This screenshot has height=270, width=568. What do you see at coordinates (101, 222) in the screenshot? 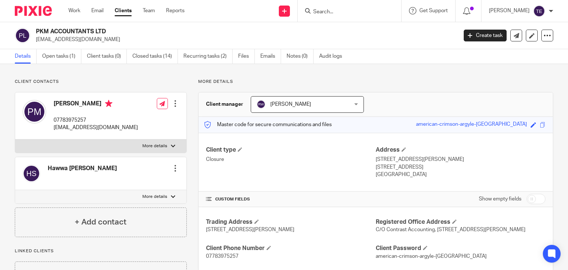
I see `h4: + Add contact` at bounding box center [101, 222].